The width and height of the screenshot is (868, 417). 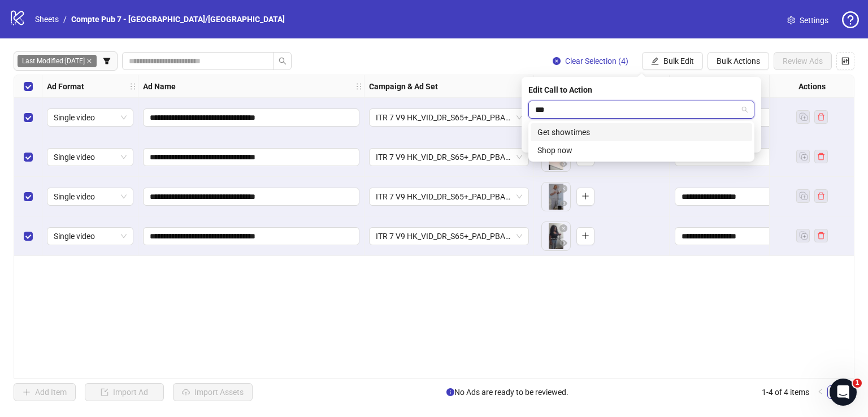 What do you see at coordinates (820, 392) in the screenshot?
I see `li: Previous Page` at bounding box center [820, 392].